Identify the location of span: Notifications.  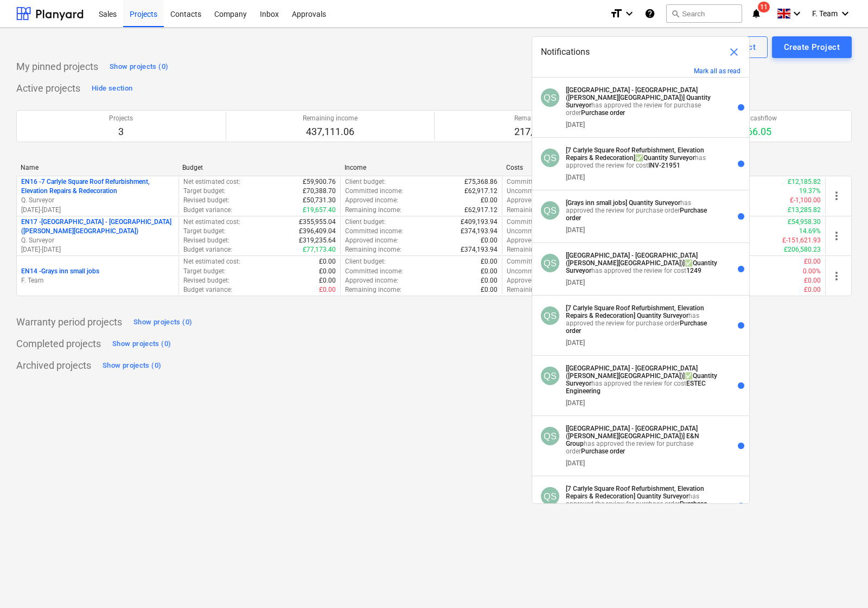
(565, 52).